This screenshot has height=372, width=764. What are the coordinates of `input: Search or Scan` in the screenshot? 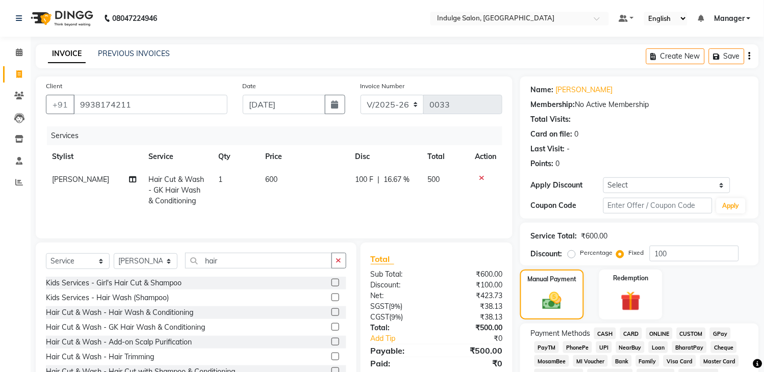 It's located at (259, 261).